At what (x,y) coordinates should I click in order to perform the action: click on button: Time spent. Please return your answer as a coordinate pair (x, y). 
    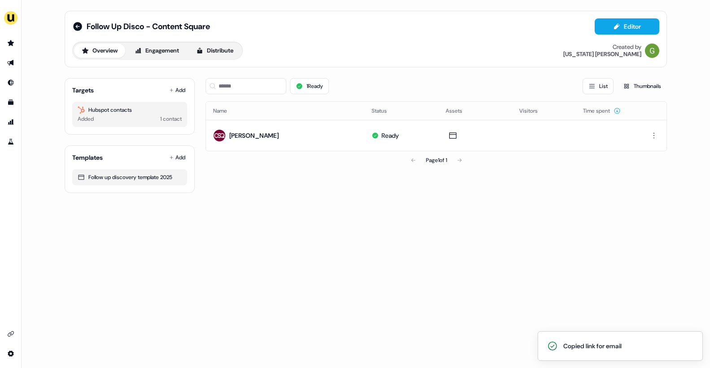
    Looking at the image, I should click on (602, 111).